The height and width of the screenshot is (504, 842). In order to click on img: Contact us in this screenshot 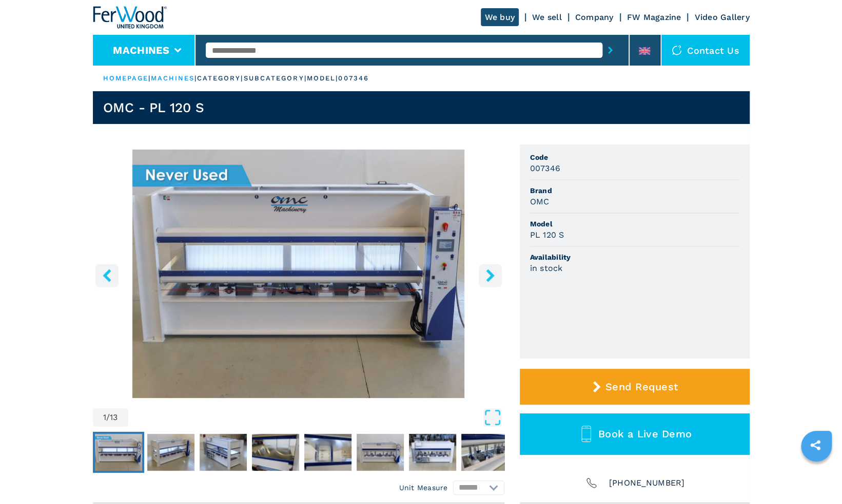, I will do `click(677, 50)`.